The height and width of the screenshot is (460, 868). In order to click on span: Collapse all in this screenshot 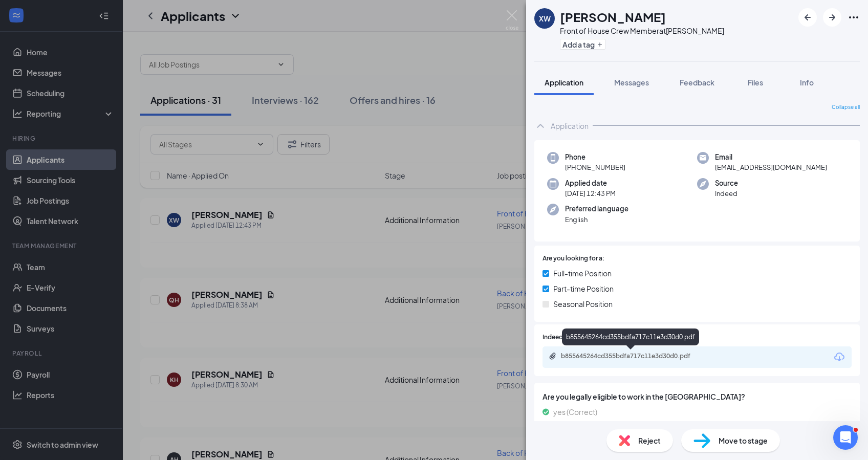, I will do `click(845, 107)`.